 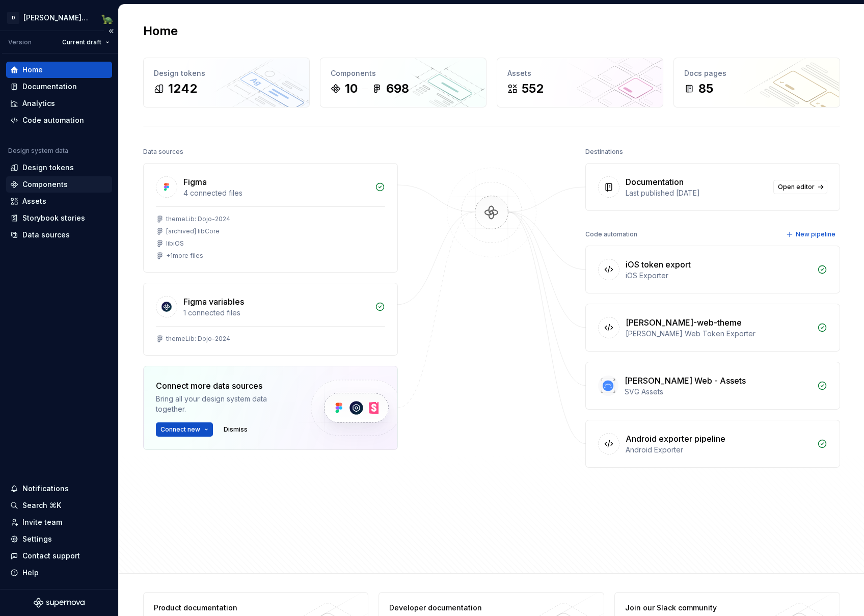 I want to click on button: Search ⌘K, so click(x=59, y=506).